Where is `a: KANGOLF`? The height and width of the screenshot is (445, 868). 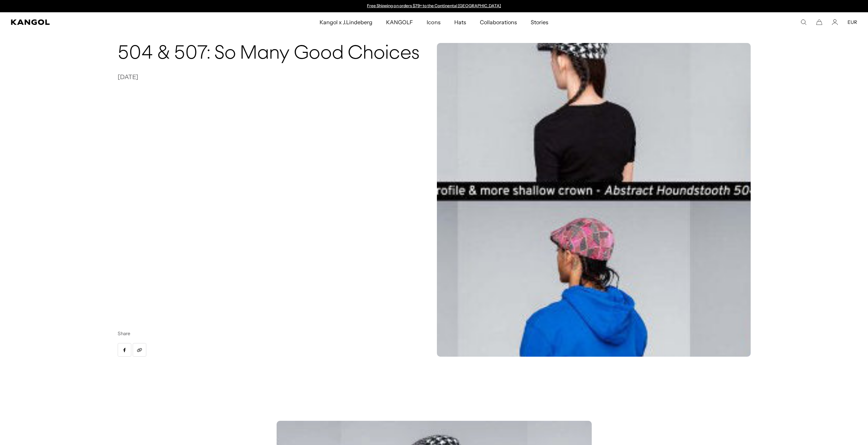
a: KANGOLF is located at coordinates (400, 22).